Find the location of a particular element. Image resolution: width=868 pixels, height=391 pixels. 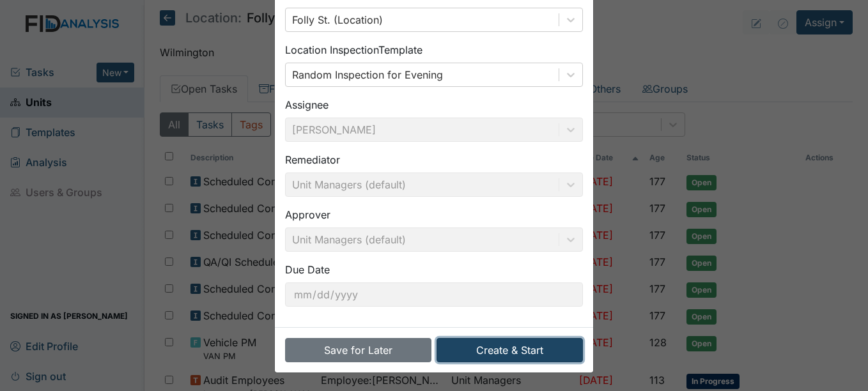

label: Location Inspection Template is located at coordinates (354, 50).